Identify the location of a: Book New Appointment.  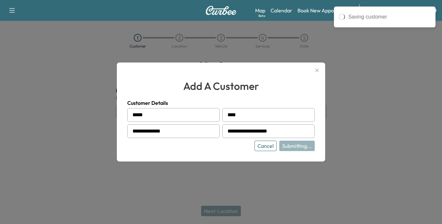
(325, 10).